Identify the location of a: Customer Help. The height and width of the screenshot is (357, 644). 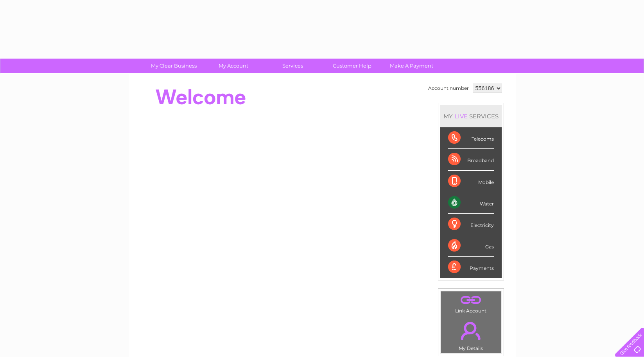
(352, 66).